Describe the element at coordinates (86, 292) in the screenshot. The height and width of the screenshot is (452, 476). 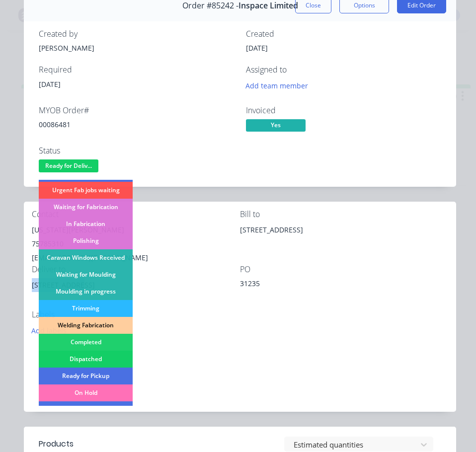
I see `div: Moulding in progress` at that location.